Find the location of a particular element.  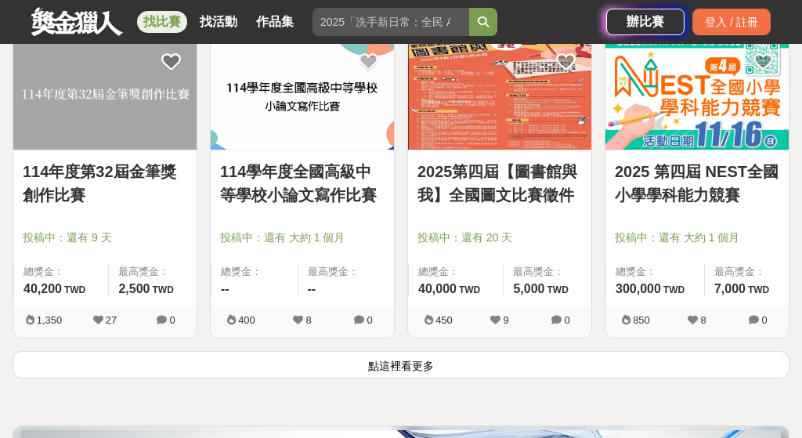

span: 450 is located at coordinates (444, 320).